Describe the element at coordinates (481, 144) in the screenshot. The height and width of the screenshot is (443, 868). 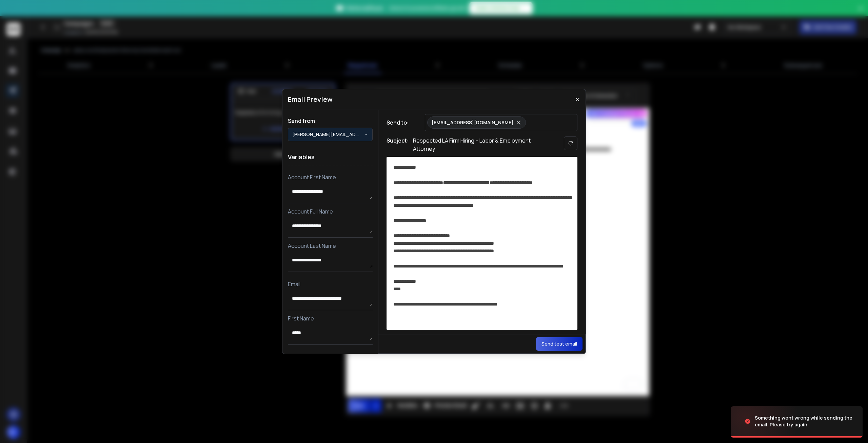
I see `p: Respected LA Firm Hiring – Labor & Employment Attorney` at that location.